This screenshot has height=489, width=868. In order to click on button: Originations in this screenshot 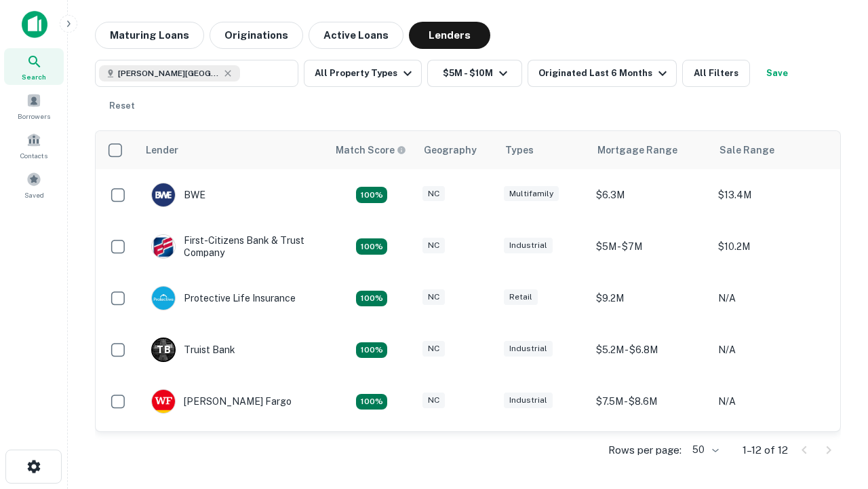, I will do `click(256, 36)`.